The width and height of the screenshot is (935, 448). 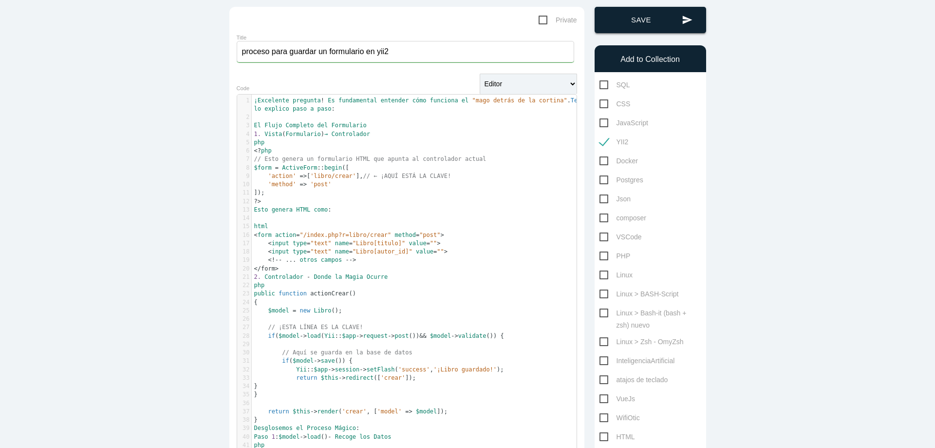 What do you see at coordinates (617, 436) in the screenshot?
I see `span: HTML` at bounding box center [617, 436].